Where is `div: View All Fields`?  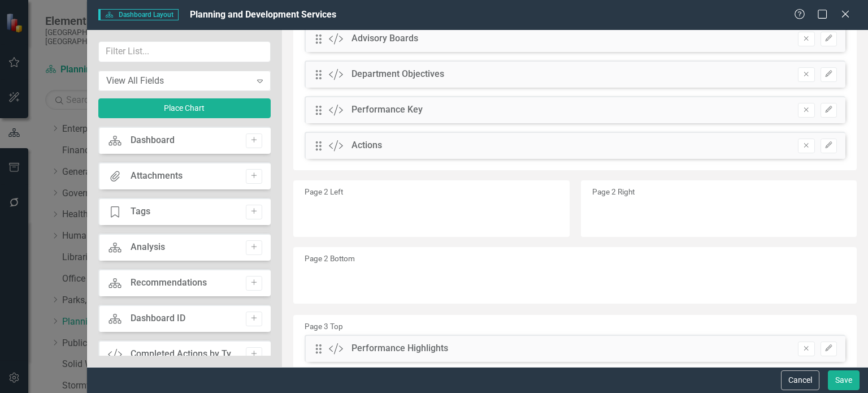 div: View All Fields is located at coordinates (179, 81).